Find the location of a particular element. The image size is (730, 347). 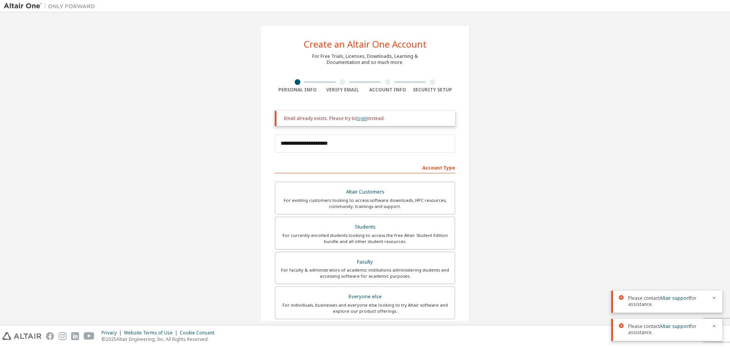

img: youtube.svg is located at coordinates (89, 336).